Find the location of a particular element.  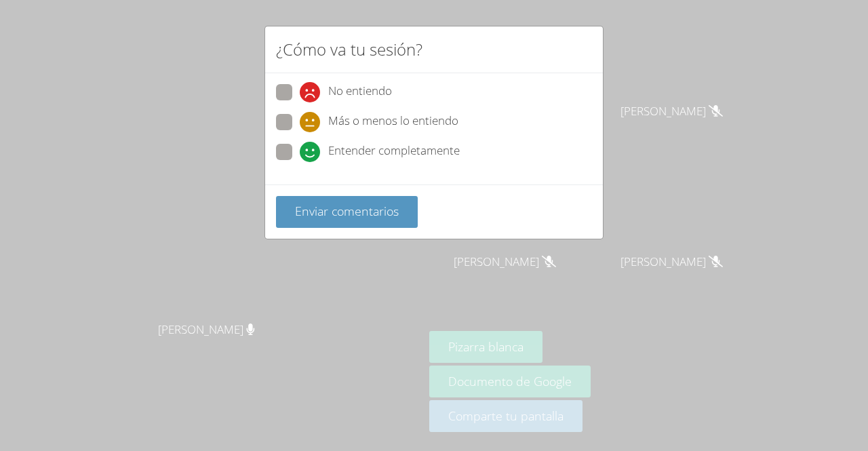

font: No entiendo is located at coordinates (360, 91).